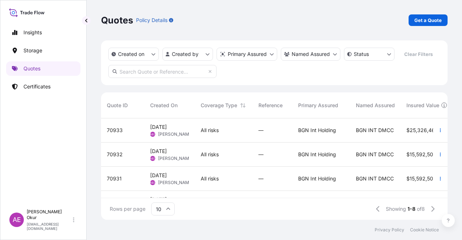 The width and height of the screenshot is (462, 240). Describe the element at coordinates (33, 51) in the screenshot. I see `p: Storage` at that location.